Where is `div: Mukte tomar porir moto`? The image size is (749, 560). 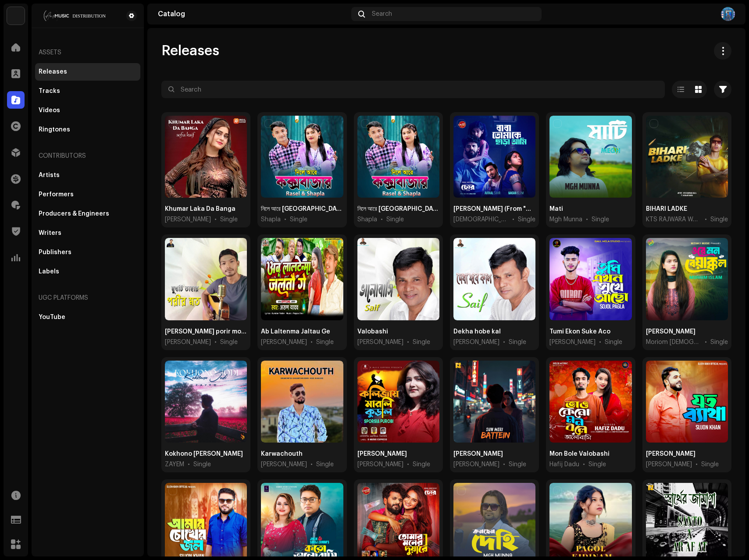
div: Mukte tomar porir moto is located at coordinates (206, 332).